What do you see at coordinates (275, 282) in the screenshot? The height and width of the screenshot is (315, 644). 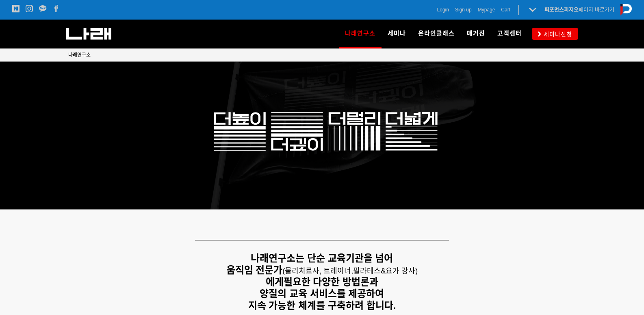 I see `strong: 에게` at bounding box center [275, 282].